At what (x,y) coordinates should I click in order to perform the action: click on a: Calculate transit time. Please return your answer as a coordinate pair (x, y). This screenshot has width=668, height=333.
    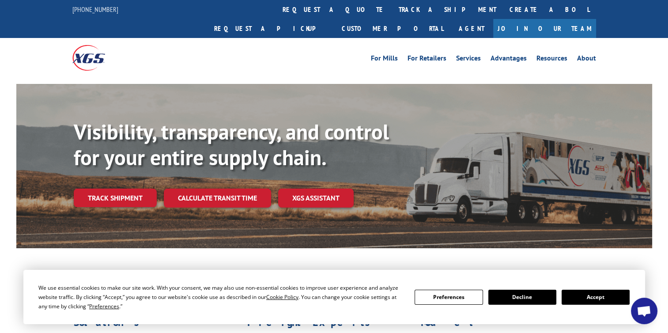
    Looking at the image, I should click on (217, 198).